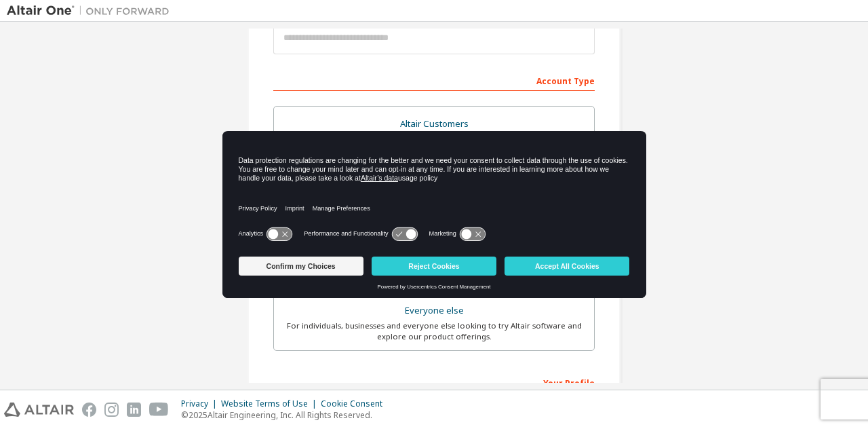 This screenshot has height=429, width=868. What do you see at coordinates (111, 409) in the screenshot?
I see `img: instagram.svg` at bounding box center [111, 409].